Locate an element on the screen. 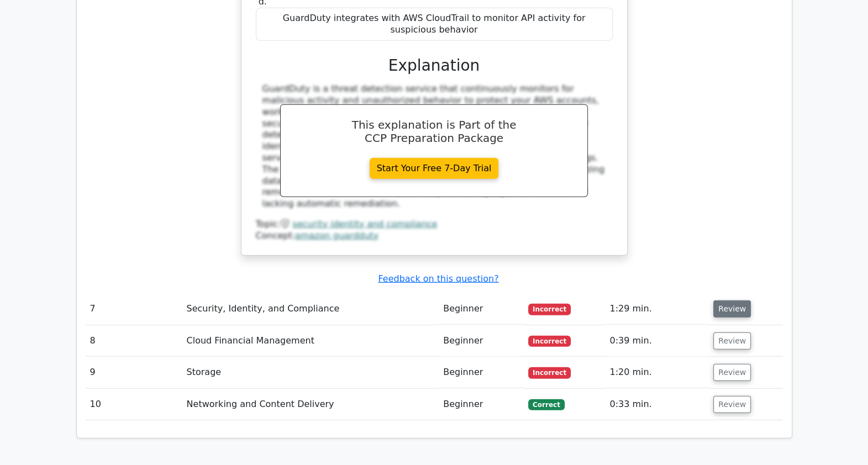  div: Concept: is located at coordinates (435, 236).